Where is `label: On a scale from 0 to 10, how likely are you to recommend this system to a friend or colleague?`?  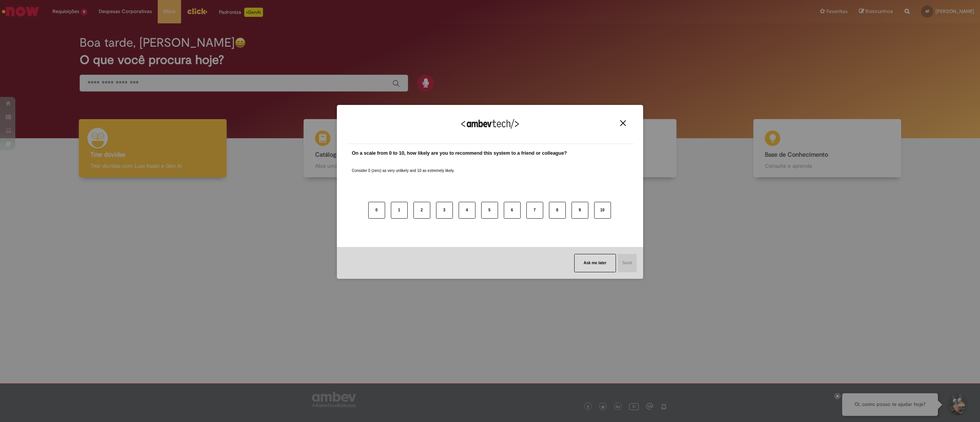 label: On a scale from 0 to 10, how likely are you to recommend this system to a friend or colleague? is located at coordinates (459, 153).